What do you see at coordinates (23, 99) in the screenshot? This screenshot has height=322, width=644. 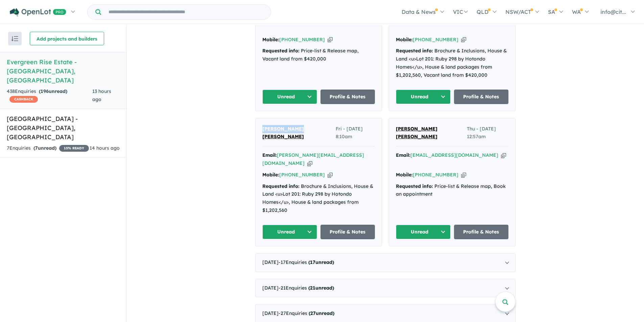 I see `span: CASHBACK` at bounding box center [23, 99].